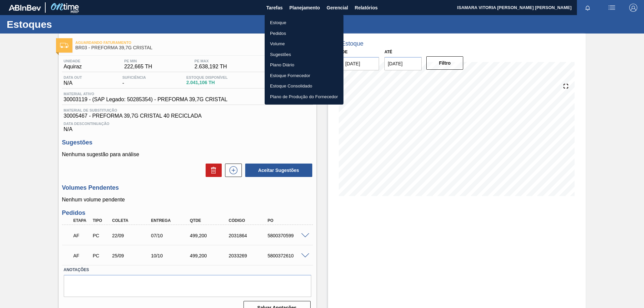  What do you see at coordinates (304, 86) in the screenshot?
I see `a: Estoque Consolidado` at bounding box center [304, 86].